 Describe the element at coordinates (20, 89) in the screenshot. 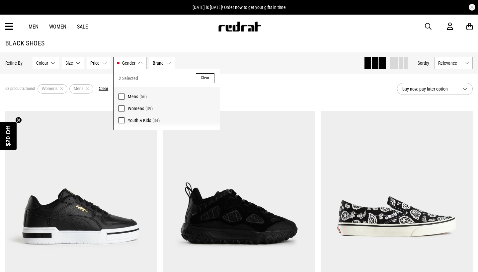

I see `span: 68 products found` at that location.